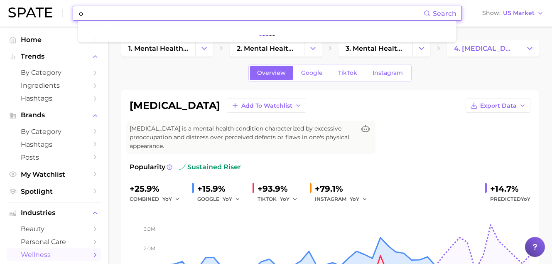 The width and height of the screenshot is (552, 264). Describe the element at coordinates (54, 191) in the screenshot. I see `span: Spotlight` at that location.